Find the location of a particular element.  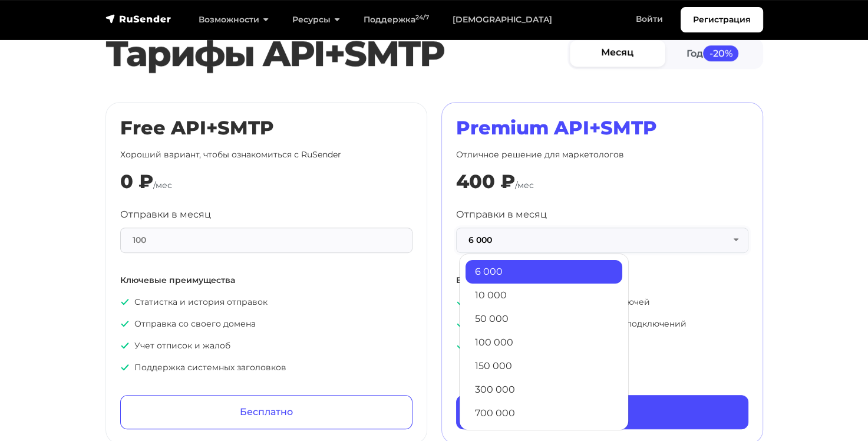

button: 6 000 is located at coordinates (602, 240).